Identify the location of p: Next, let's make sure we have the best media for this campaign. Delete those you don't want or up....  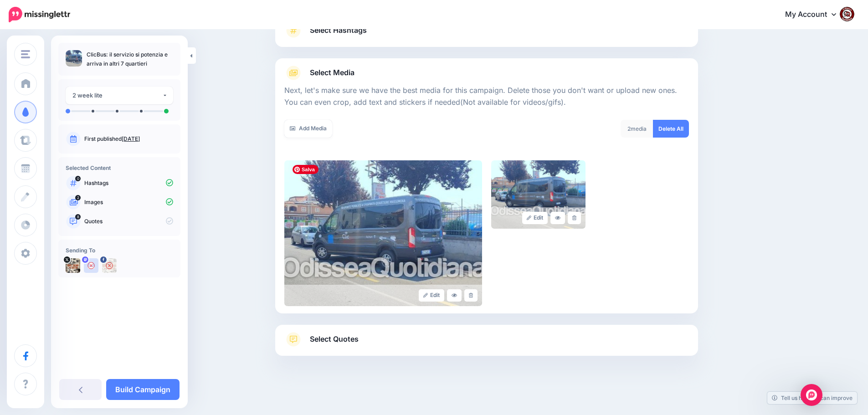
(486, 97).